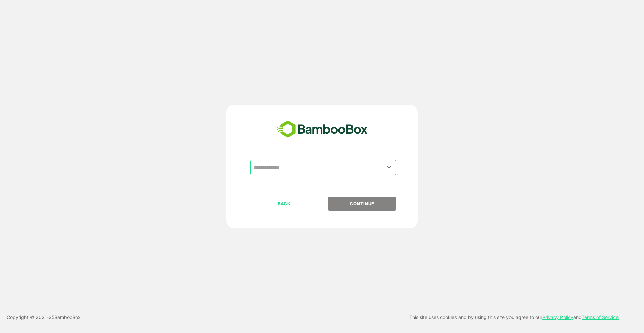  I want to click on a: Privacy Policy, so click(557, 316).